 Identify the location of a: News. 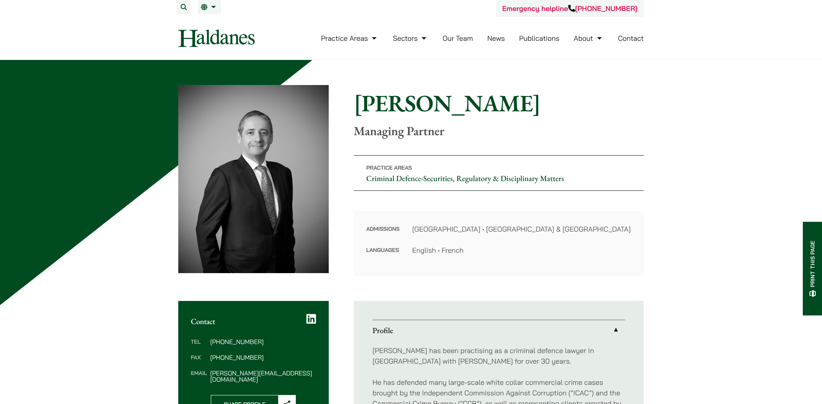
(496, 38).